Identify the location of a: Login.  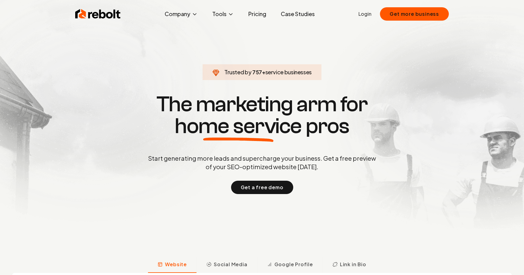
(365, 14).